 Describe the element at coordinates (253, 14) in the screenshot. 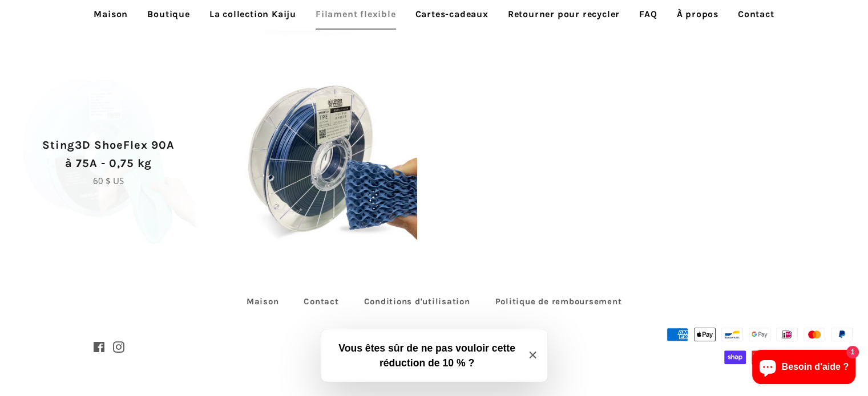

I see `font: La collection Kaiju` at that location.